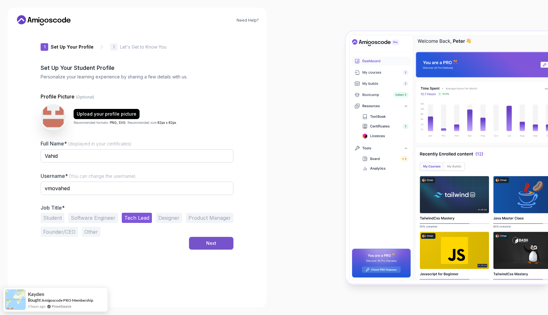 Image resolution: width=548 pixels, height=315 pixels. Describe the element at coordinates (44, 47) in the screenshot. I see `p: 1` at that location.